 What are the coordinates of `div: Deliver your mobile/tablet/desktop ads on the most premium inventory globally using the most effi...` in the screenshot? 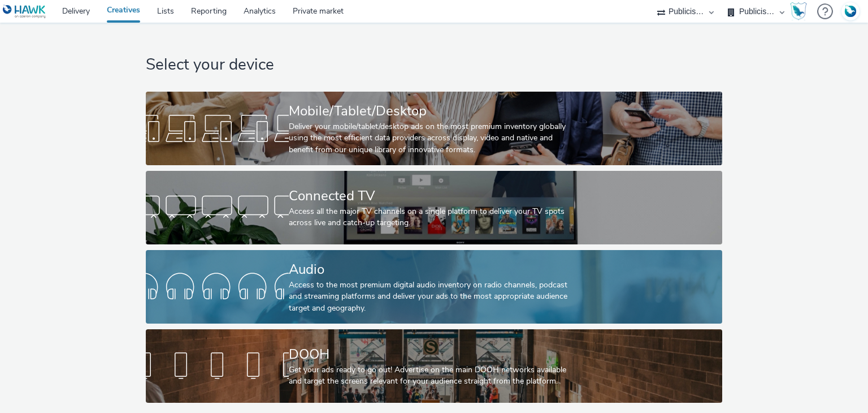 It's located at (432, 138).